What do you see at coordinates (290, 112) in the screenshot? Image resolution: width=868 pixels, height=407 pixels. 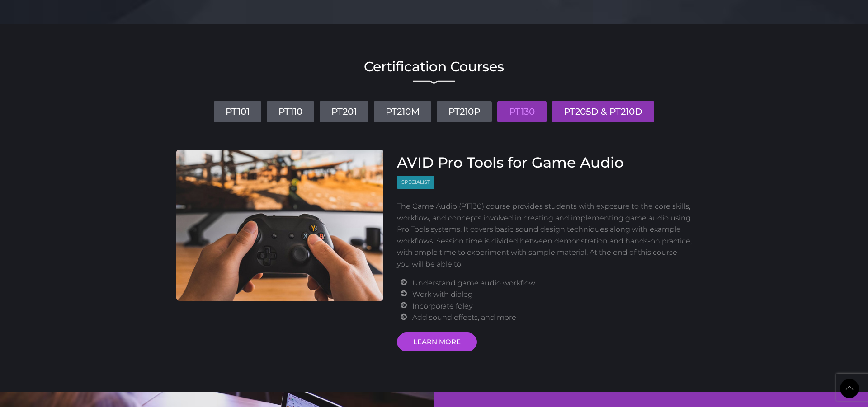 I see `a: PT110` at bounding box center [290, 112].